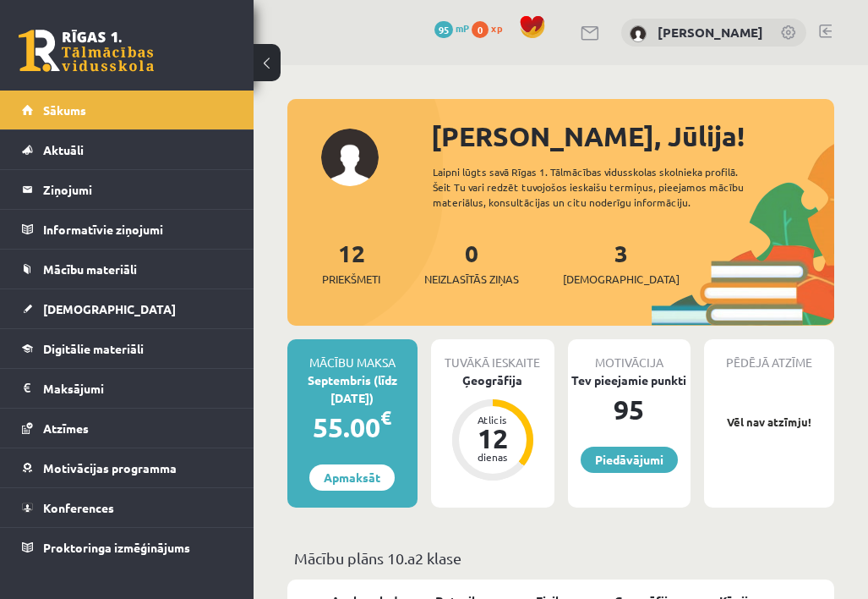 The width and height of the screenshot is (868, 599). I want to click on span: 95, so click(443, 30).